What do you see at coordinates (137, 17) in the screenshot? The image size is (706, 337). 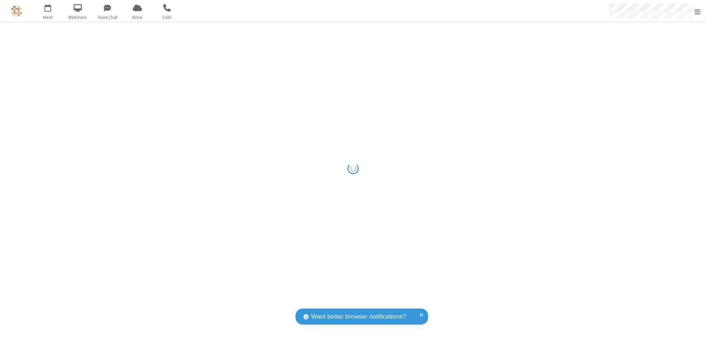 I see `span: Drive` at bounding box center [137, 17].